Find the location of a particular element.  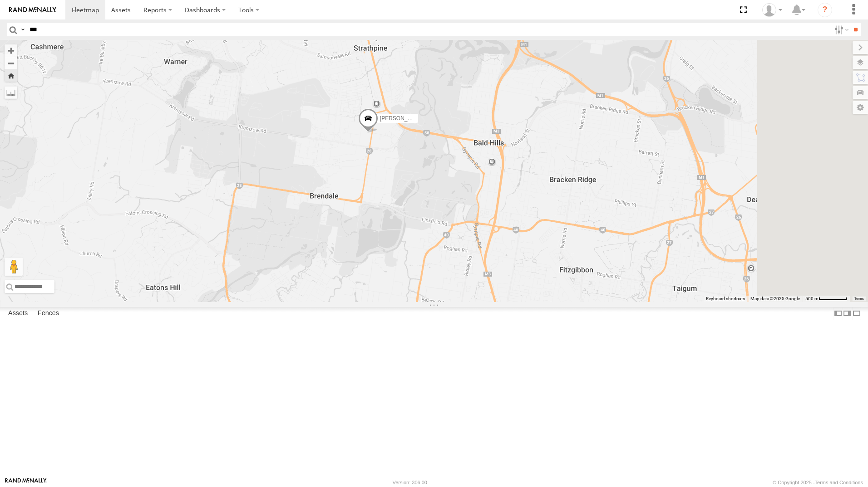

div: © Copyright 2025 - is located at coordinates (818, 483).